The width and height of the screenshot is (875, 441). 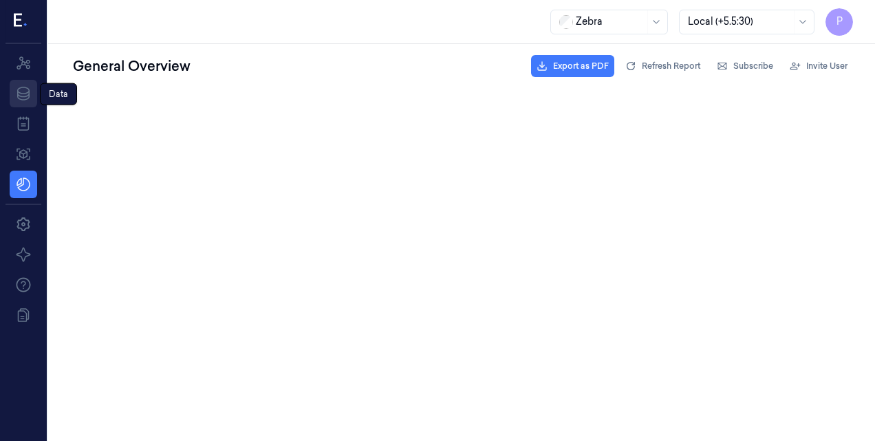 What do you see at coordinates (745, 66) in the screenshot?
I see `button: Subscribe` at bounding box center [745, 66].